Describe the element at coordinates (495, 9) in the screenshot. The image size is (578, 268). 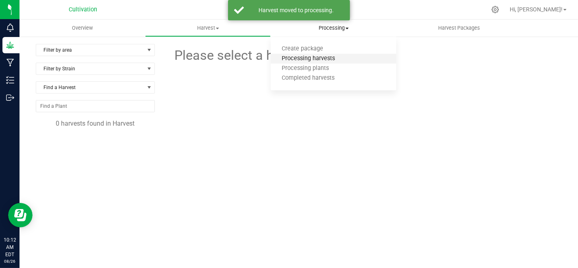
I see `div: Manage settings` at that location.